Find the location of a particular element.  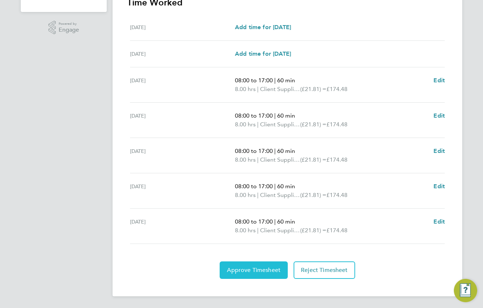

button: Engage Resource Center is located at coordinates (466, 291).